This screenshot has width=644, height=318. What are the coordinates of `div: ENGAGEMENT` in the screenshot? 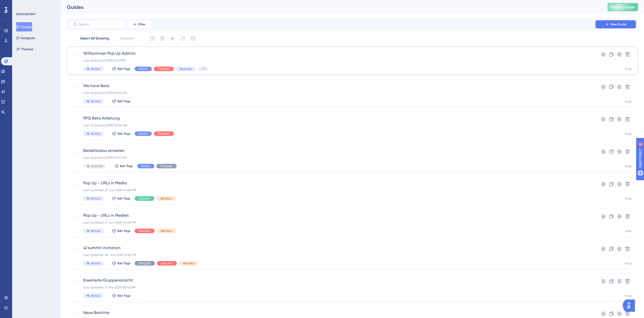 It's located at (26, 14).